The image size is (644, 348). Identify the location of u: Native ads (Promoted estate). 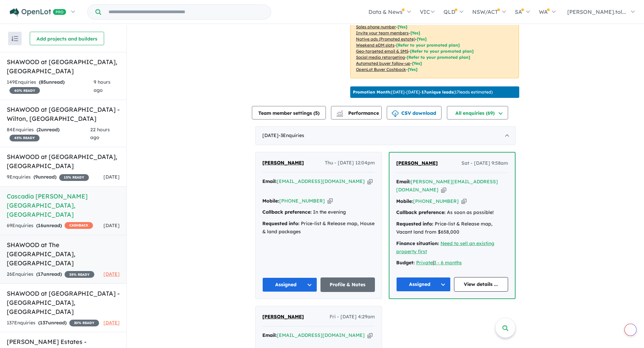
(385, 39).